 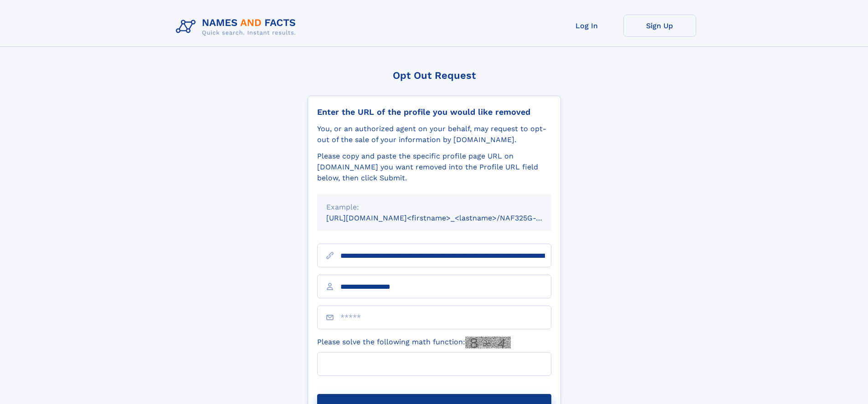 What do you see at coordinates (414, 343) in the screenshot?
I see `label: Please solve the following math function:` at bounding box center [414, 343].